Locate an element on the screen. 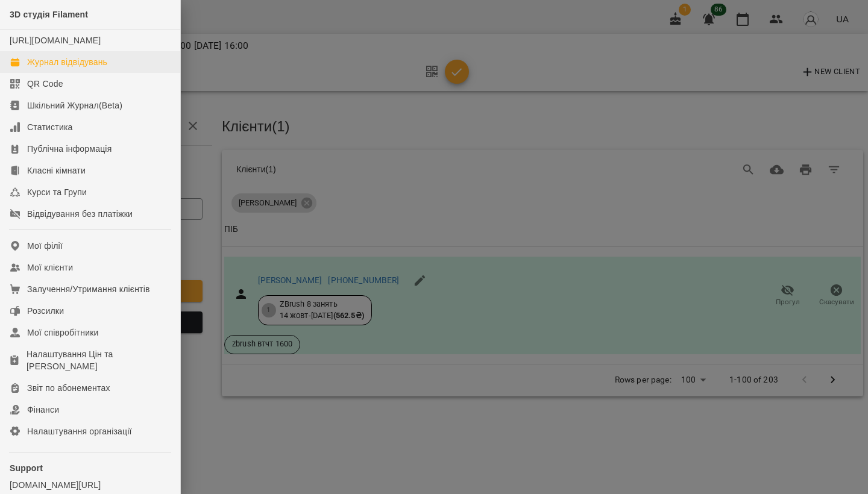 The height and width of the screenshot is (494, 868). div: Мої співробітники is located at coordinates (63, 332).